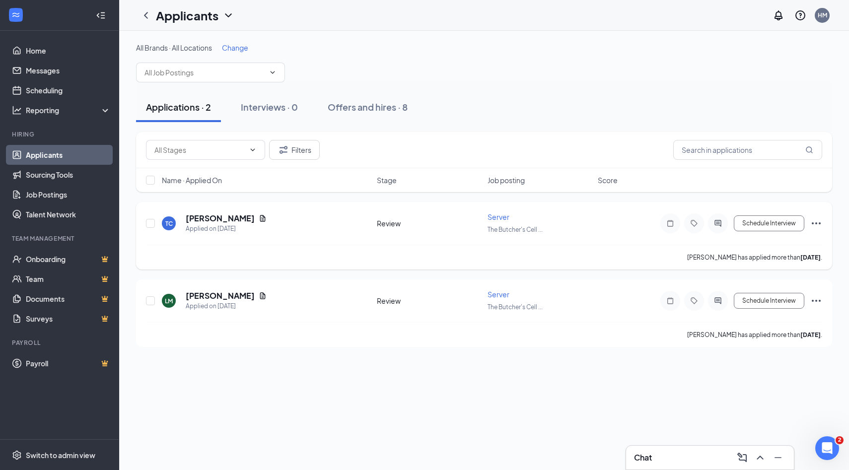 This screenshot has height=470, width=849. Describe the element at coordinates (101, 15) in the screenshot. I see `svg: Collapse` at that location.